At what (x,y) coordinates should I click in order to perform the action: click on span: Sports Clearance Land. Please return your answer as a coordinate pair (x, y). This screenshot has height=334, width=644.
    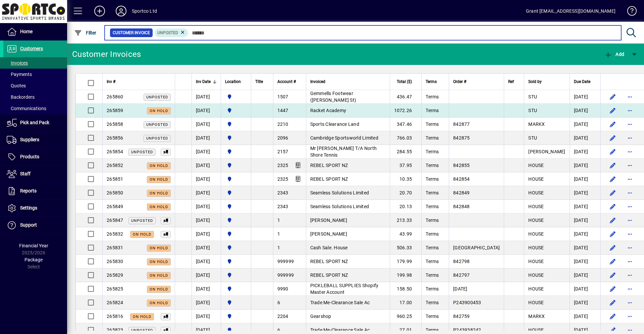
    Looking at the image, I should click on (334, 125).